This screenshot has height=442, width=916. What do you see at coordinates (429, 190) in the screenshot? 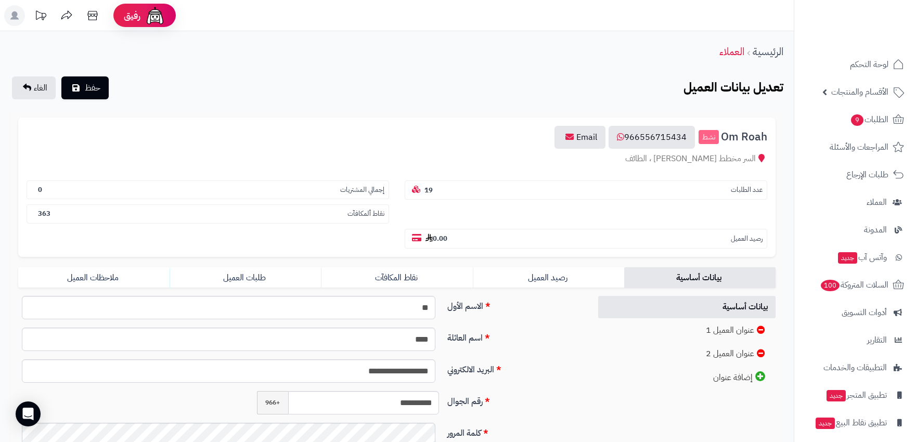
I see `b: 19` at bounding box center [429, 190].